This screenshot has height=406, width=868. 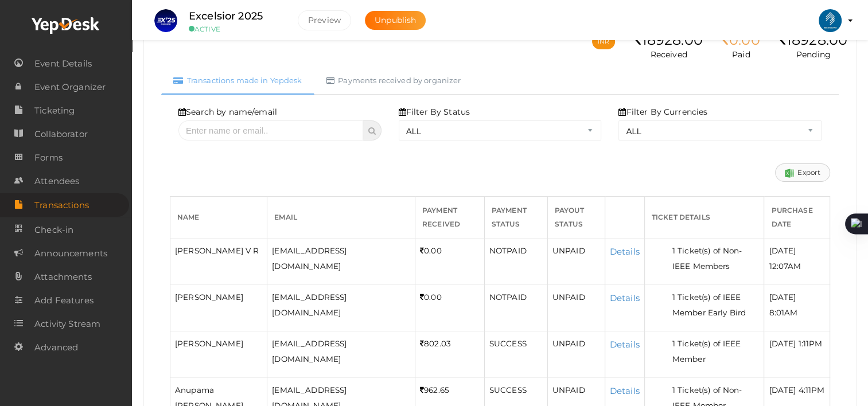 I want to click on span: Check-in, so click(x=54, y=230).